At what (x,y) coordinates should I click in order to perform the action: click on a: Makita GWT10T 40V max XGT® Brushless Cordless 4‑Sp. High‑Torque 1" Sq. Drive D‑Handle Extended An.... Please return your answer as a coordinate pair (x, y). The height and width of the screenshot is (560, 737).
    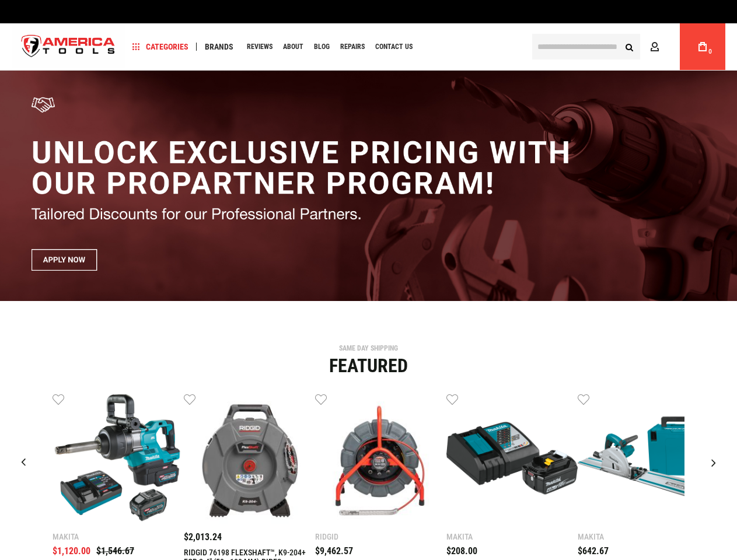
    Looking at the image, I should click on (118, 460).